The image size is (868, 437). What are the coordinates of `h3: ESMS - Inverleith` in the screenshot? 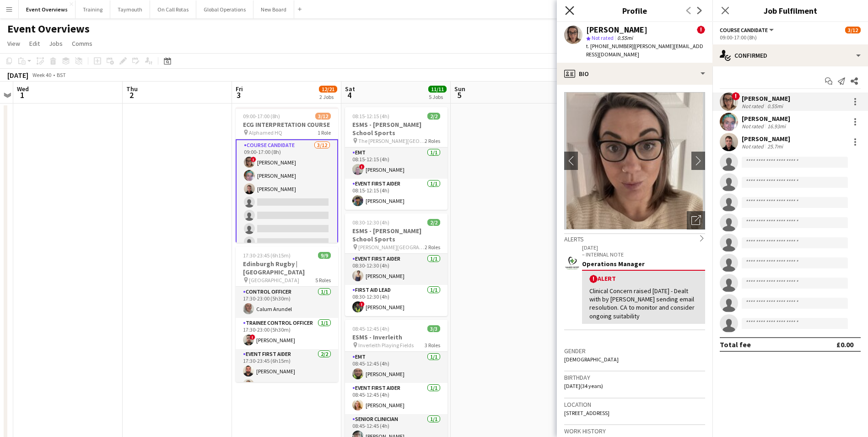 It's located at (396, 337).